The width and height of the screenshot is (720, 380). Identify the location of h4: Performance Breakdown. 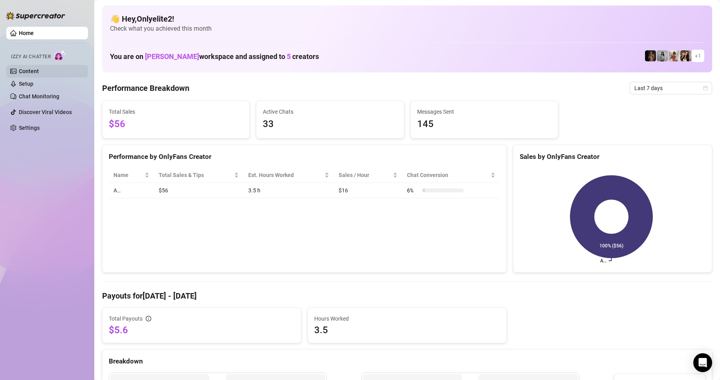
(146, 88).